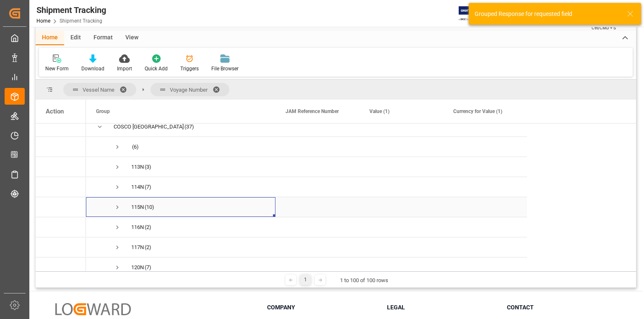  What do you see at coordinates (55, 111) in the screenshot?
I see `div: Action` at bounding box center [55, 111].